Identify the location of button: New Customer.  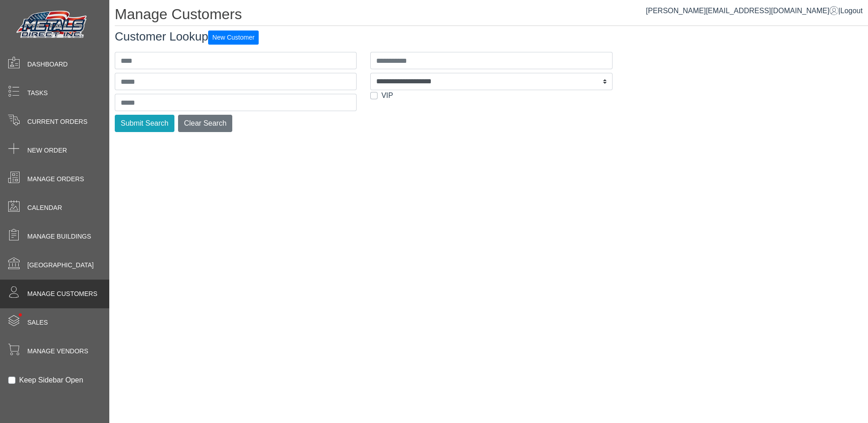
(233, 38).